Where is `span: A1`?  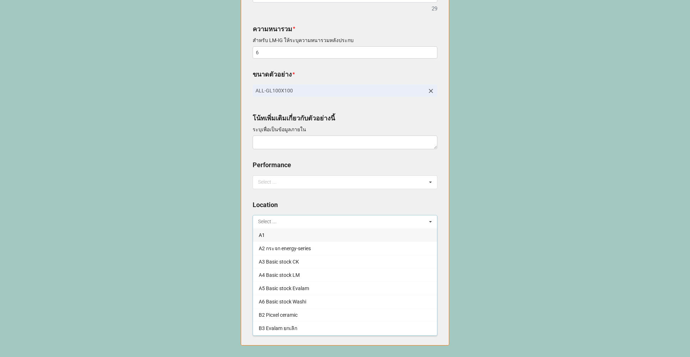
span: A1 is located at coordinates (262, 235).